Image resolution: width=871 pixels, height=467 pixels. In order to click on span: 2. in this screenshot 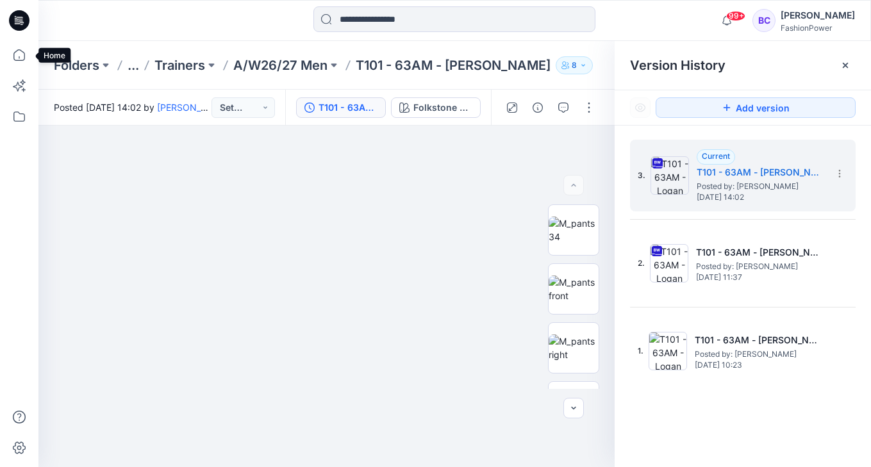, I will do `click(641, 263)`.